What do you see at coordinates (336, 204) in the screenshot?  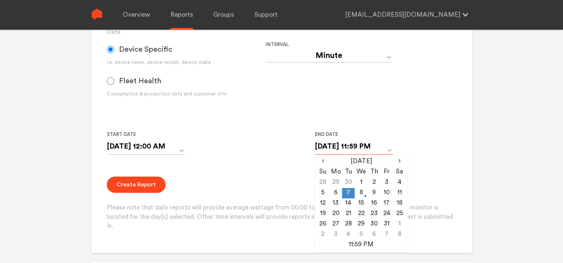 I see `td: 13` at bounding box center [336, 204].